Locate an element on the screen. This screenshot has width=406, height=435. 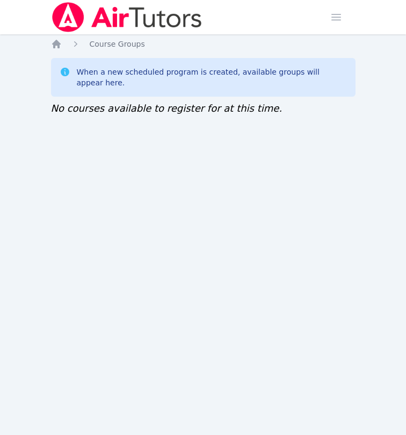
div: When a new scheduled program is created, available groups will appear here. is located at coordinates (212, 77).